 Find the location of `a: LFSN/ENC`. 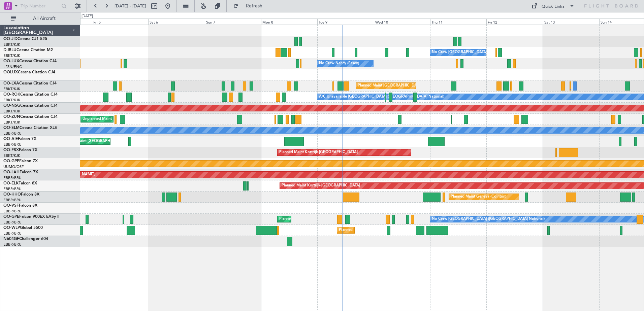

a: LFSN/ENC is located at coordinates (12, 66).